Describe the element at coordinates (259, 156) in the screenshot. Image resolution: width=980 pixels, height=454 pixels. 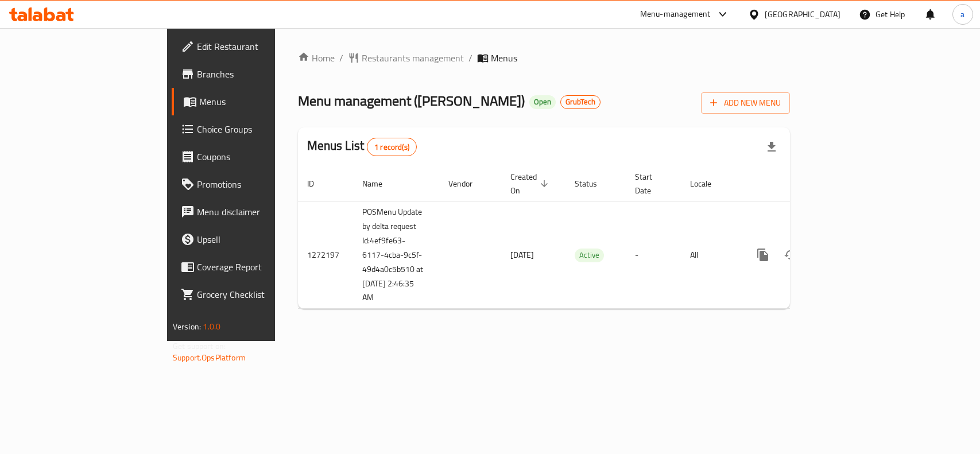
I see `span: Coupons` at that location.